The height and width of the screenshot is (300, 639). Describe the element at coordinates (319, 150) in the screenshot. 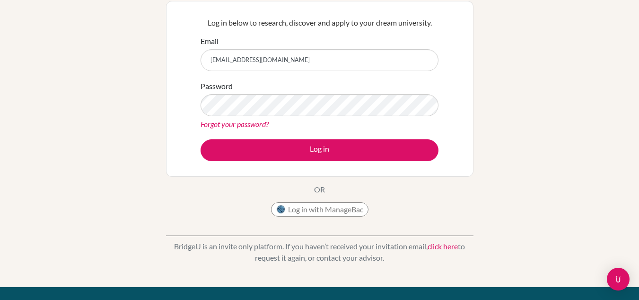

I see `button: Log in` at that location.